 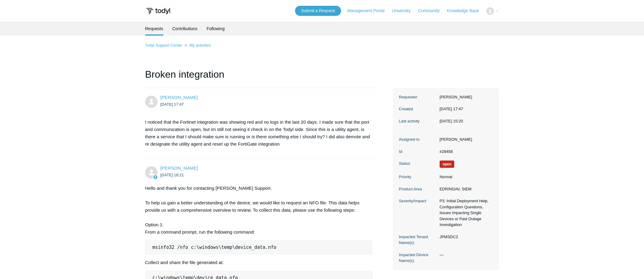 What do you see at coordinates (418, 177) in the screenshot?
I see `dt: Priority` at bounding box center [418, 177].